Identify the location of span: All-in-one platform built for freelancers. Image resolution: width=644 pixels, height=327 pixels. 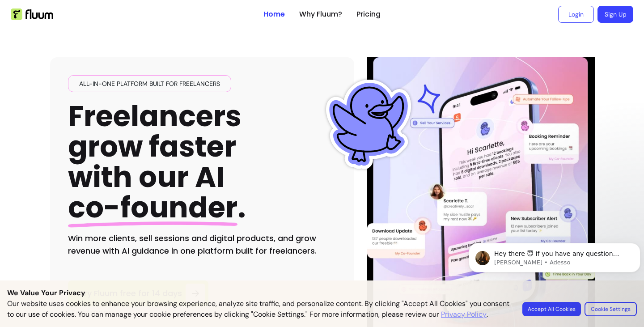
(149, 83).